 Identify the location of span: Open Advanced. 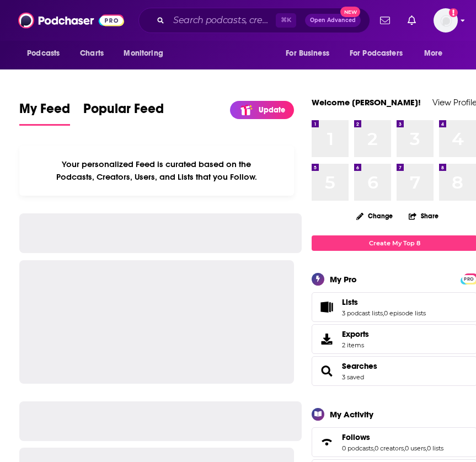
(332, 21).